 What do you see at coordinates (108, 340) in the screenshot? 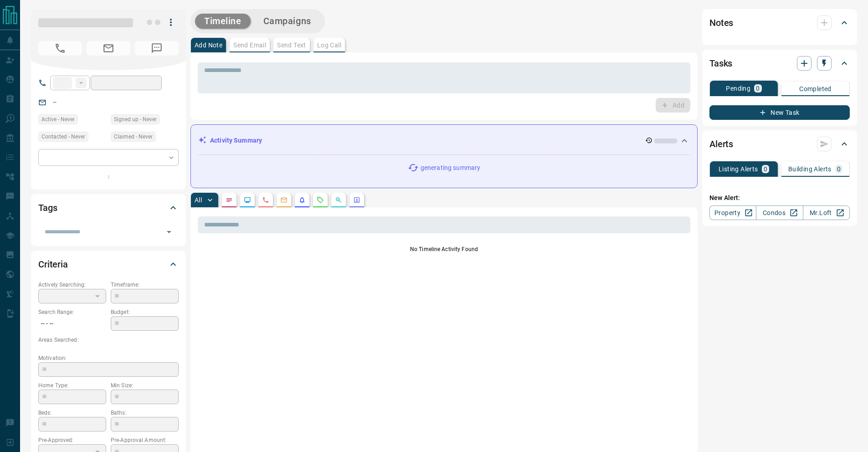
I see `p: Areas Searched:` at bounding box center [108, 340].